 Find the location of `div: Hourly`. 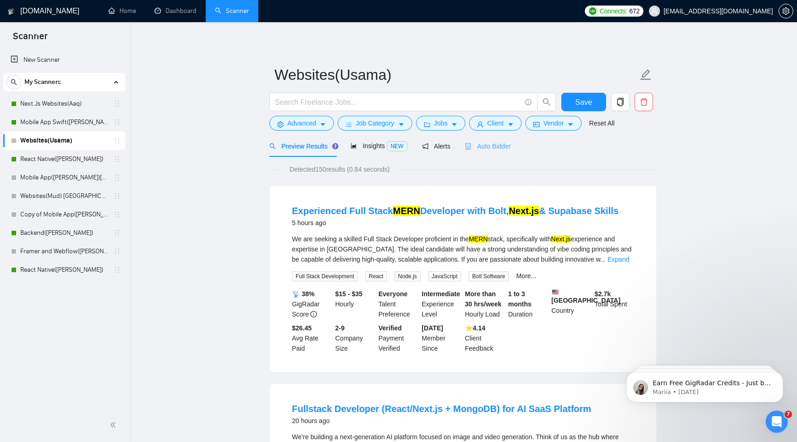

div: Hourly is located at coordinates (355, 304).